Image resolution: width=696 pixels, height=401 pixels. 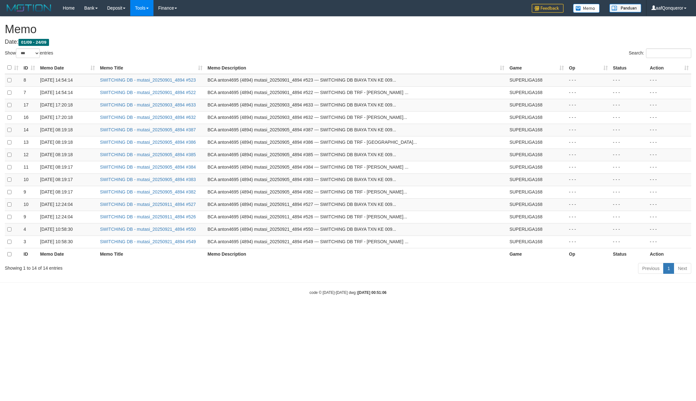 I want to click on th: Memo Title: activate to sort column ascending, so click(x=151, y=67).